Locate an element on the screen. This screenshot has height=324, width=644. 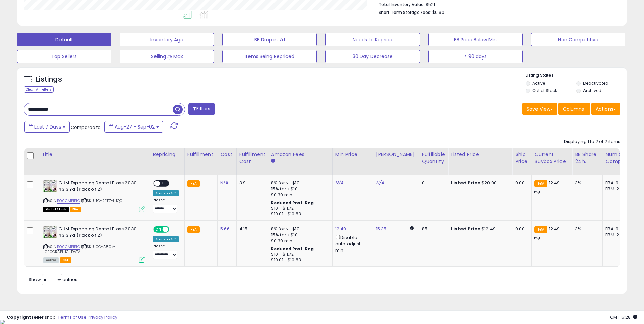
div: seller snap | | is located at coordinates (62, 317).